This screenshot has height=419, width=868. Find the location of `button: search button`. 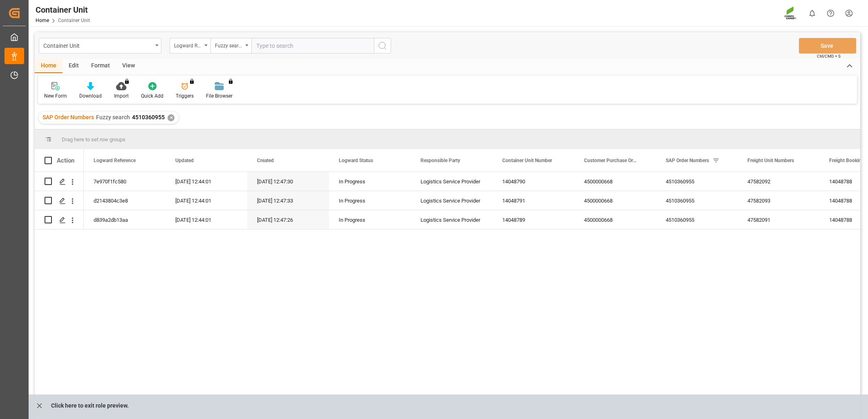

button: search button is located at coordinates (382, 46).